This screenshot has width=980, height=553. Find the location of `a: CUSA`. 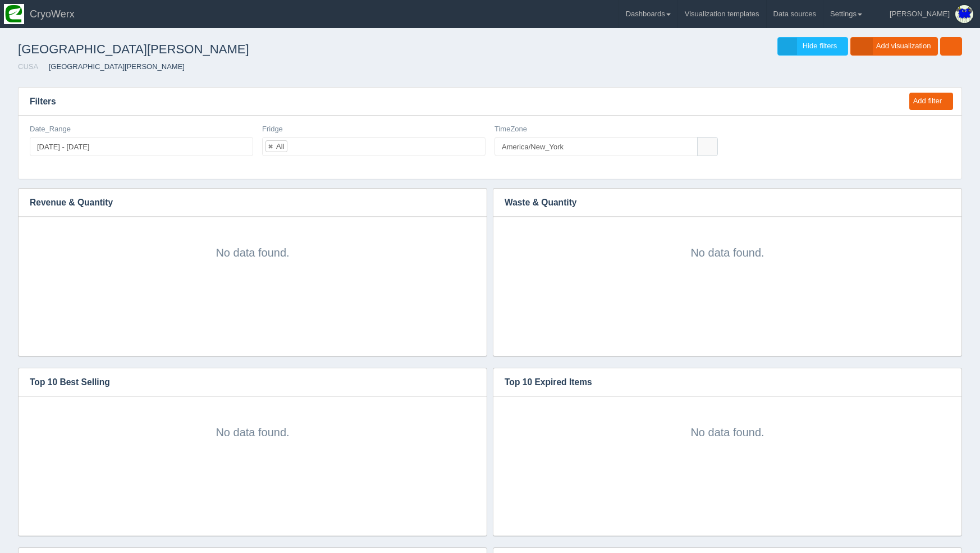

a: CUSA is located at coordinates (28, 66).